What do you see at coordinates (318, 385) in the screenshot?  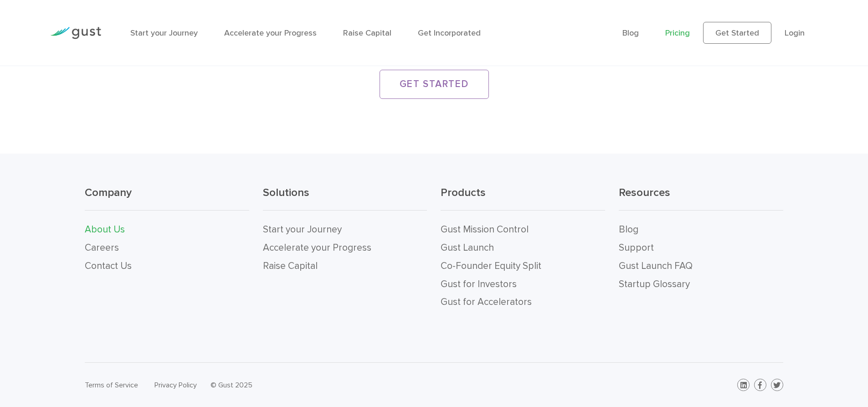 I see `div: © Gust 2025` at bounding box center [318, 385].